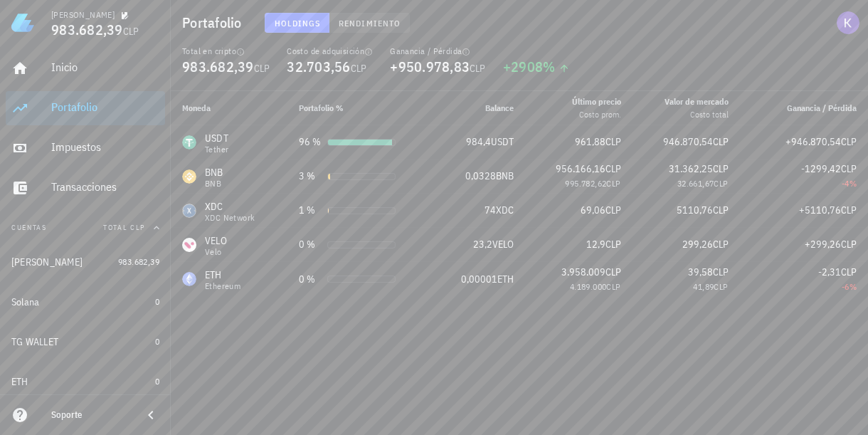 The image size is (868, 435). I want to click on span: +5110,76, so click(820, 210).